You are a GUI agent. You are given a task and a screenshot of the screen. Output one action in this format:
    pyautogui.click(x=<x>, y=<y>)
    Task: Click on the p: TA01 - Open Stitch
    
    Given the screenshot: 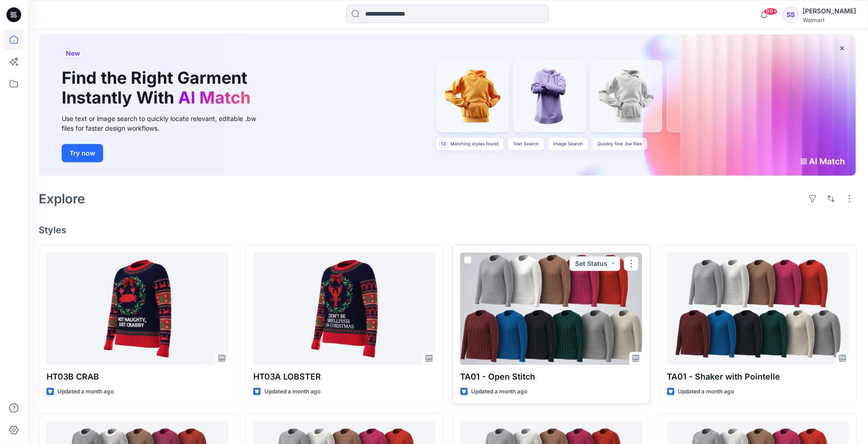 What is the action you would take?
    pyautogui.click(x=551, y=377)
    